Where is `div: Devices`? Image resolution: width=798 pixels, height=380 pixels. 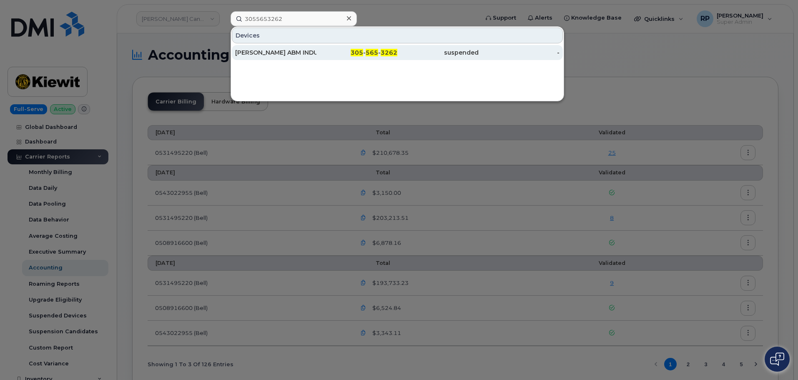
div: Devices is located at coordinates (397, 35).